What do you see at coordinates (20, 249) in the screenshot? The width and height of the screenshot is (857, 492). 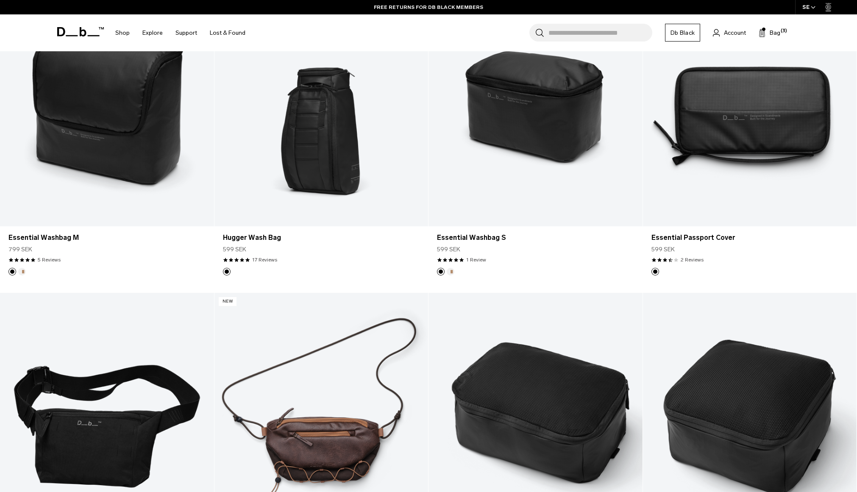 I see `span: 799 SEK` at bounding box center [20, 249].